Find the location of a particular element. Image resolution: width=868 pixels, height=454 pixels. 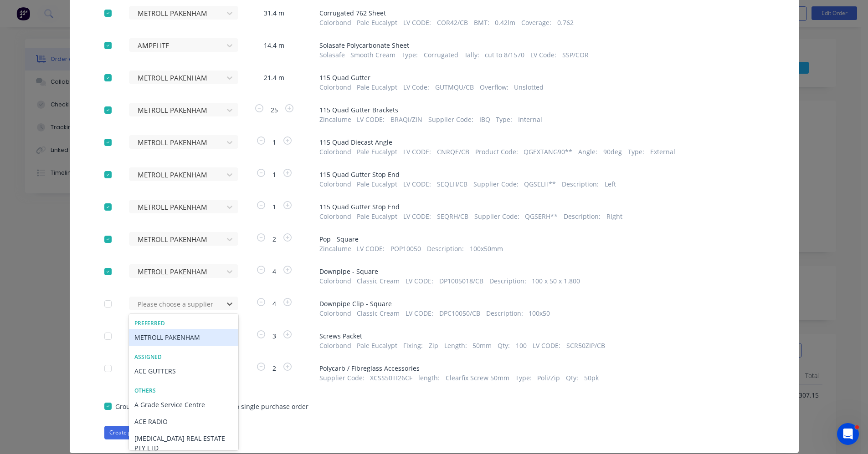

span: 100 is located at coordinates (521, 346).